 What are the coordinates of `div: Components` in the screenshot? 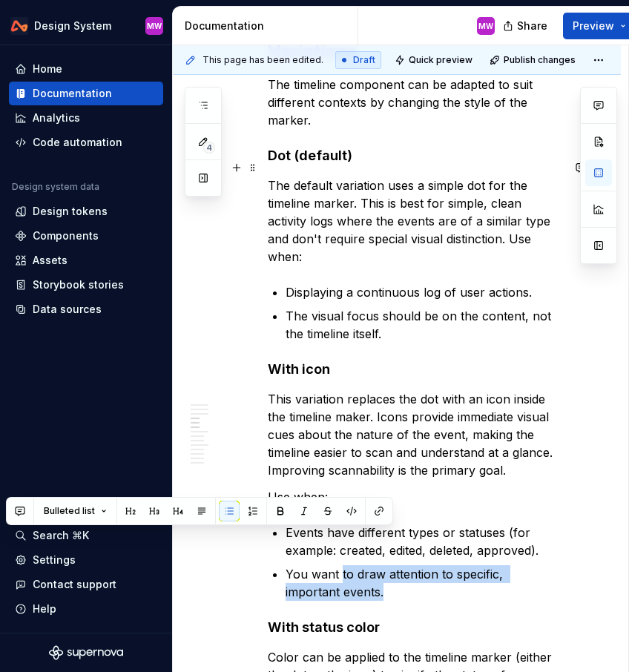 It's located at (66, 236).